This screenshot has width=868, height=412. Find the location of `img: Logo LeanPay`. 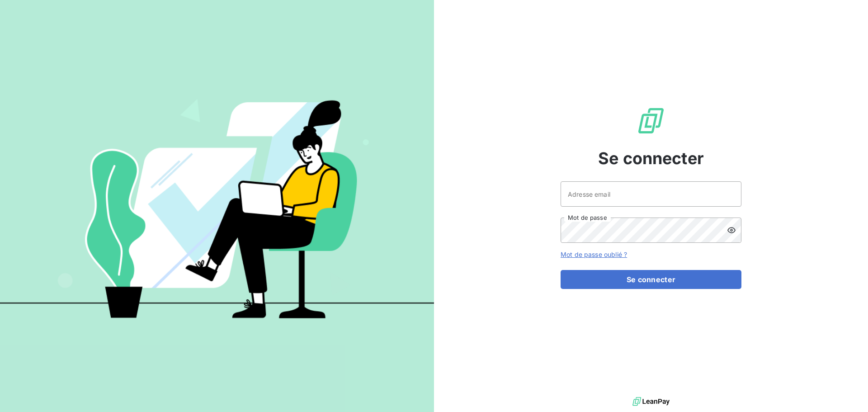

img: Logo LeanPay is located at coordinates (651, 121).